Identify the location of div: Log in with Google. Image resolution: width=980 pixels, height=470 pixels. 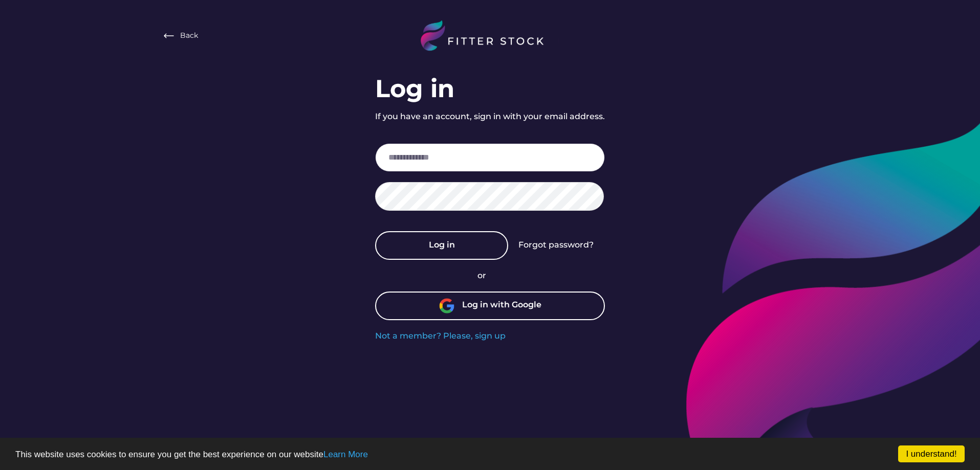
(502, 306).